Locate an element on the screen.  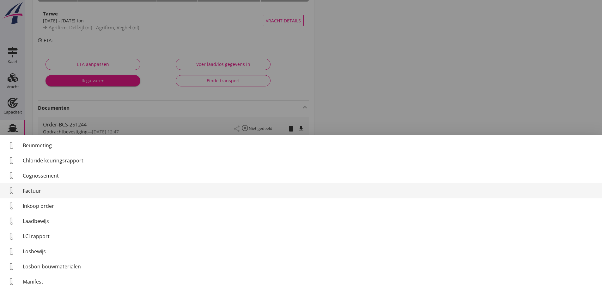
div: Cognossement is located at coordinates (310, 176).